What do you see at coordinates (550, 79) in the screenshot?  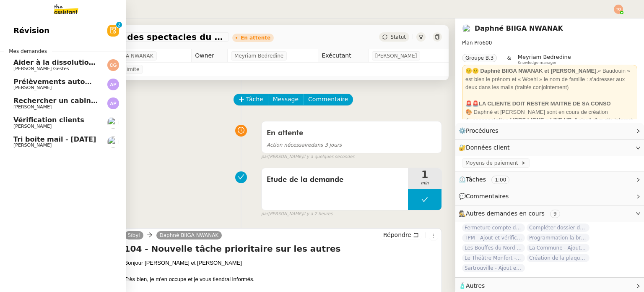 I see `div: « Baudouin » est bien le prénom et « Woehl » le nom de famille : s'adresser aux deux dans les mai...` at bounding box center [550, 79].